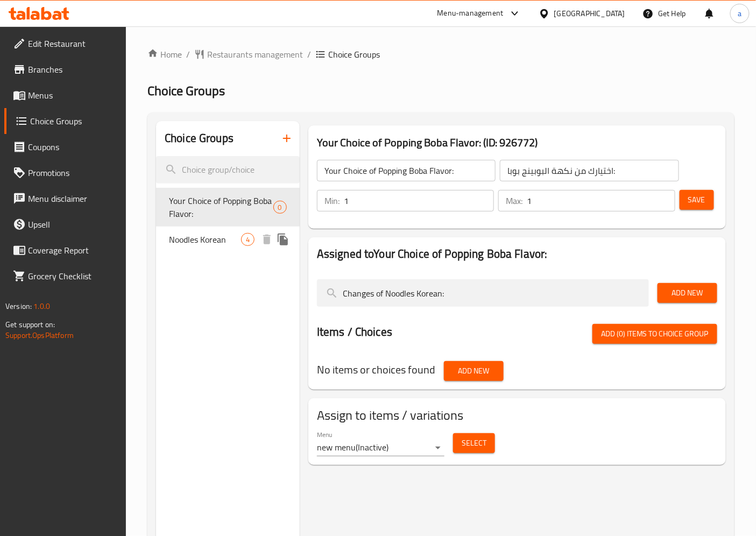 The width and height of the screenshot is (756, 536). I want to click on span: Get support on:, so click(30, 325).